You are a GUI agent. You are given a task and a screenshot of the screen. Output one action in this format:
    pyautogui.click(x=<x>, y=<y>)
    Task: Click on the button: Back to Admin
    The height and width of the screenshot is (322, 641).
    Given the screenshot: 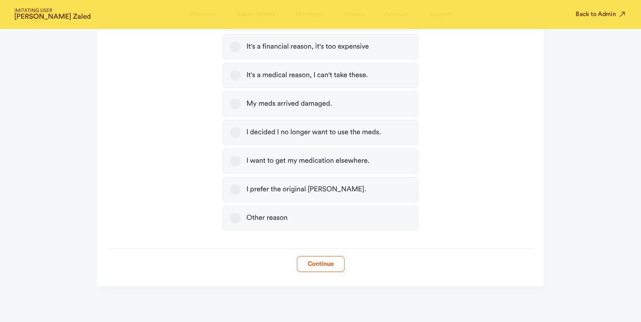 What is the action you would take?
    pyautogui.click(x=601, y=14)
    